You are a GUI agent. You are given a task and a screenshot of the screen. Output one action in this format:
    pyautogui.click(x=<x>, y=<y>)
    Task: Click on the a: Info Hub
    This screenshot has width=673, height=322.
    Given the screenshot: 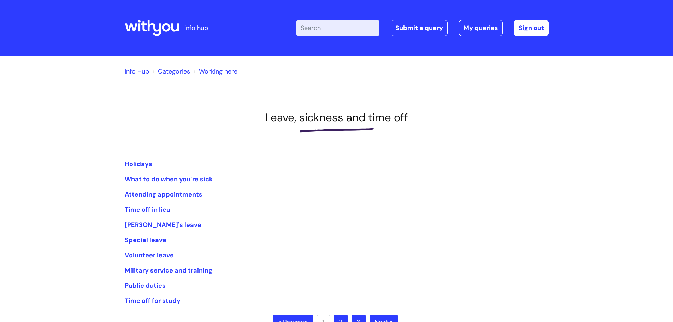 What is the action you would take?
    pyautogui.click(x=137, y=71)
    